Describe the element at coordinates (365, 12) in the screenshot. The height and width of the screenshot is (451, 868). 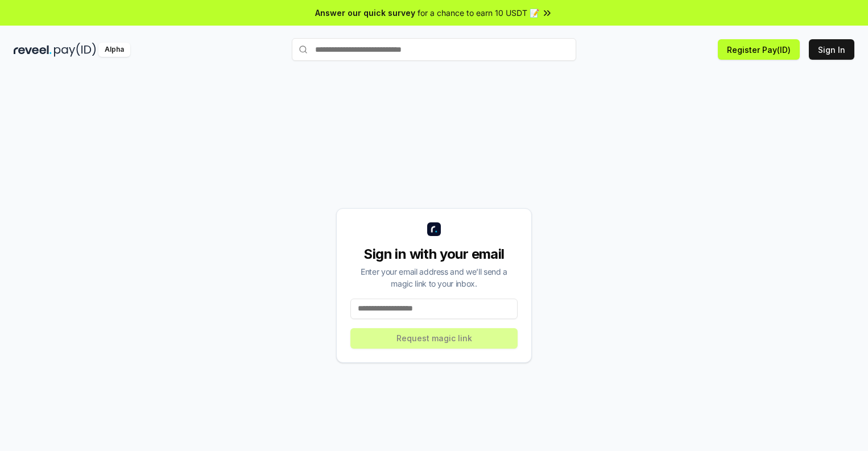
I see `span: Answer our quick survey` at that location.